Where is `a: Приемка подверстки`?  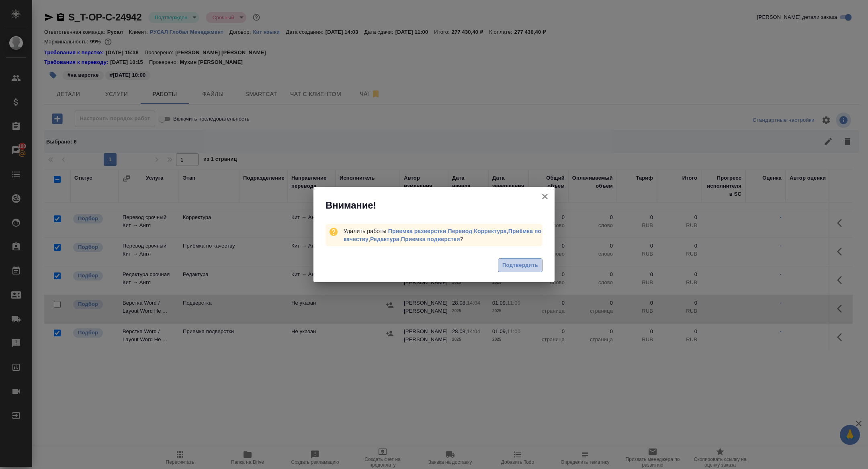 a: Приемка подверстки is located at coordinates (431, 239).